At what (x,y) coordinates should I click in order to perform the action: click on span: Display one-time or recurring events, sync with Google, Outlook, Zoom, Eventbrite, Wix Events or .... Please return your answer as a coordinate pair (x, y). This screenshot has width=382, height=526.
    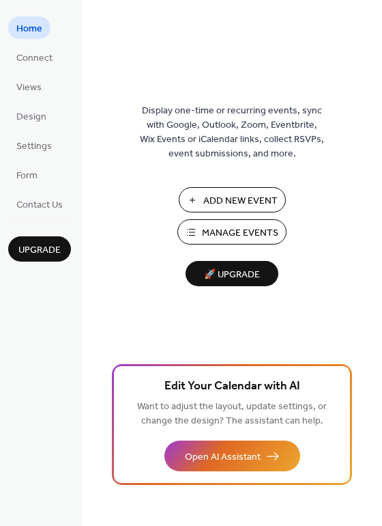
    Looking at the image, I should click on (232, 132).